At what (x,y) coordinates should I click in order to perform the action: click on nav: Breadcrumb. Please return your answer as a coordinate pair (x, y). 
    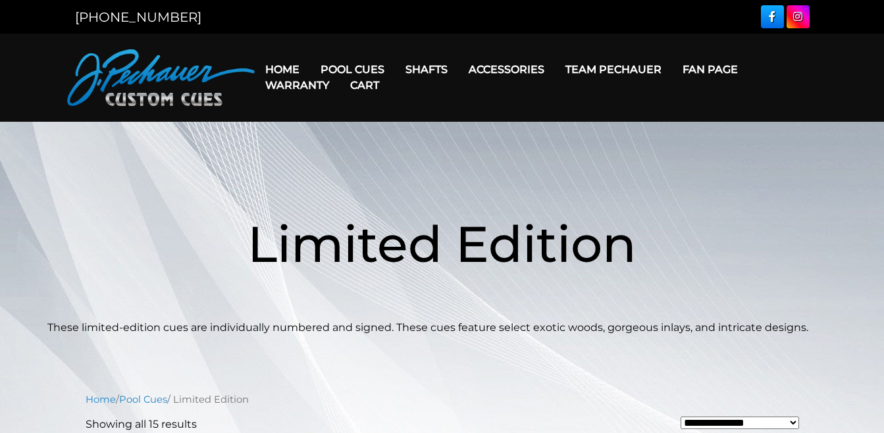
    Looking at the image, I should click on (442, 400).